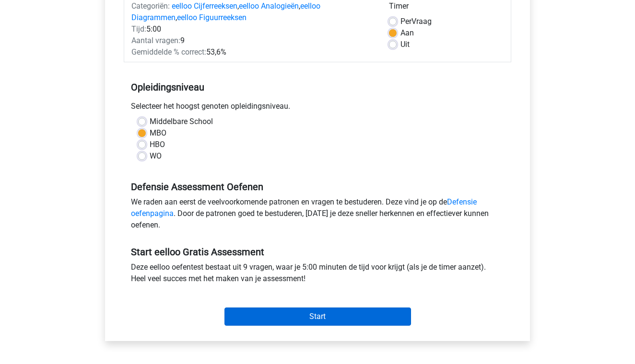 The width and height of the screenshot is (635, 364). Describe the element at coordinates (155, 156) in the screenshot. I see `label: WO` at that location.